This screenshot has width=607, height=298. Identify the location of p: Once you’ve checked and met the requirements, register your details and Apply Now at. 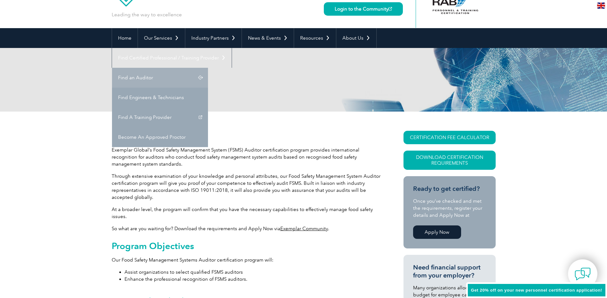
(450, 208).